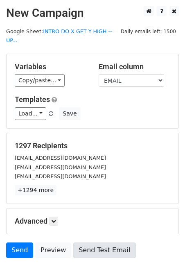  Describe the element at coordinates (32, 99) in the screenshot. I see `a: Templates` at that location.